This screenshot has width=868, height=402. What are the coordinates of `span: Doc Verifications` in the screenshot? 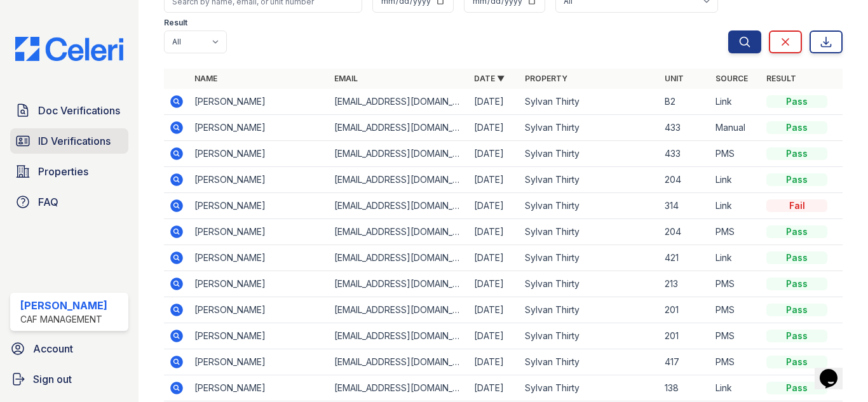 It's located at (79, 111).